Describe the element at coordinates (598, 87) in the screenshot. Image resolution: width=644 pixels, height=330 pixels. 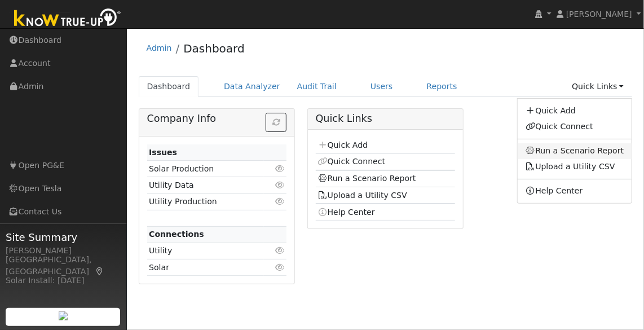
I see `a: Quick Links` at that location.